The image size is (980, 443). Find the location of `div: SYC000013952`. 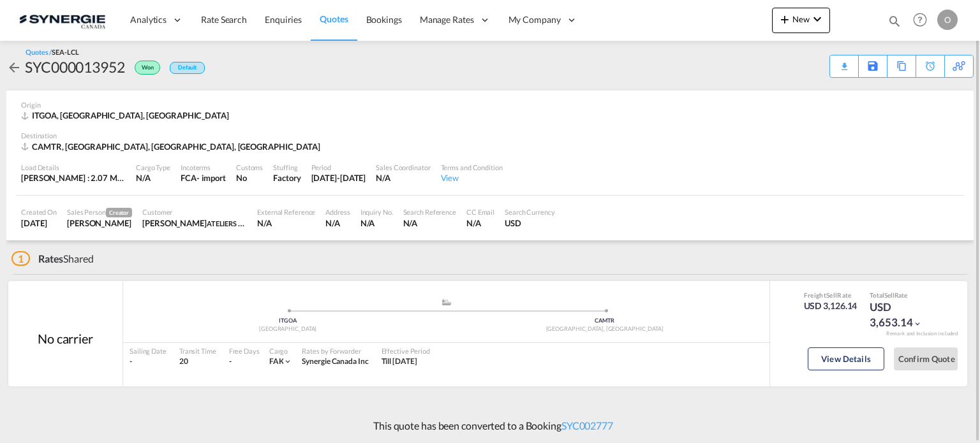

div: SYC000013952 is located at coordinates (75, 67).